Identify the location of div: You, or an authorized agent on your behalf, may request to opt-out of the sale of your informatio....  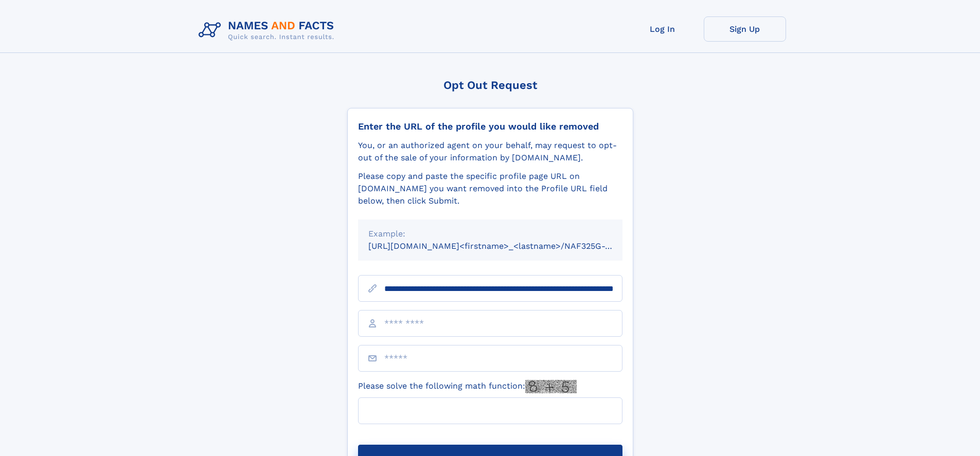
(490, 152).